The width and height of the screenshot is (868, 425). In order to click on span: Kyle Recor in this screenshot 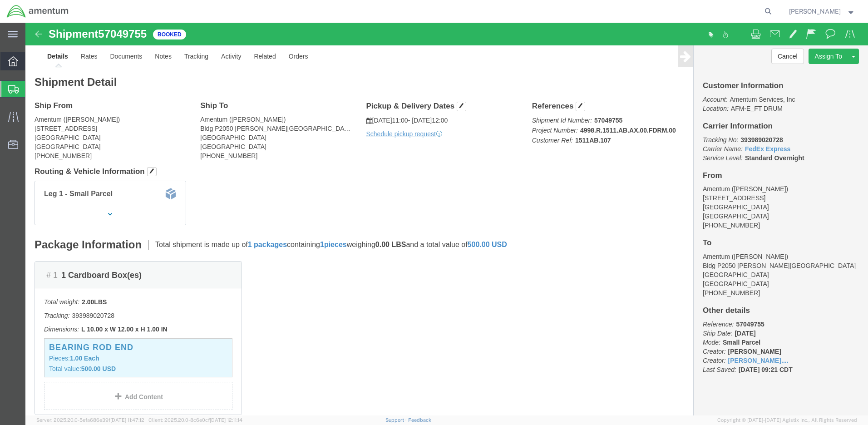, I will do `click(815, 11)`.